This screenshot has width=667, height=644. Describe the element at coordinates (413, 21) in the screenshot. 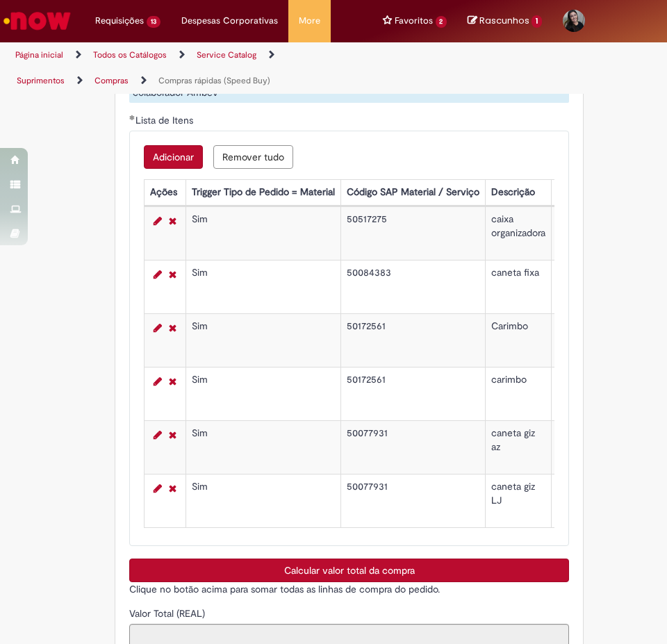

I see `span: Favoritos` at that location.